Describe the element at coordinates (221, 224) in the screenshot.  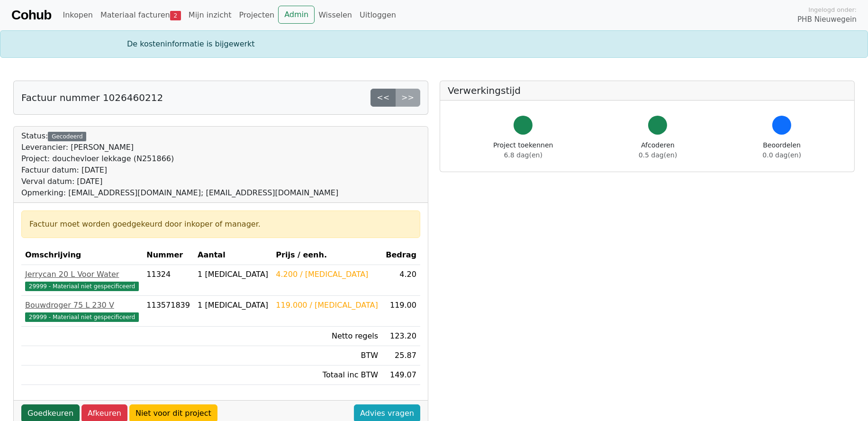
I see `div: Factuur moet worden goedgekeurd door inkoper of manager.` at that location.